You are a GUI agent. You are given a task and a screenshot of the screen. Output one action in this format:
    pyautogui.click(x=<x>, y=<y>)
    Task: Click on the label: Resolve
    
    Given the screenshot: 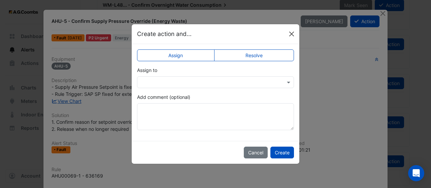 What is the action you would take?
    pyautogui.click(x=254, y=55)
    